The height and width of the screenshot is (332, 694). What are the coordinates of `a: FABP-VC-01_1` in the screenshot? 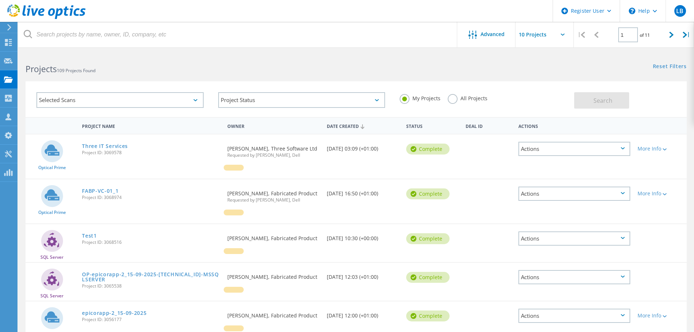 It's located at (100, 191).